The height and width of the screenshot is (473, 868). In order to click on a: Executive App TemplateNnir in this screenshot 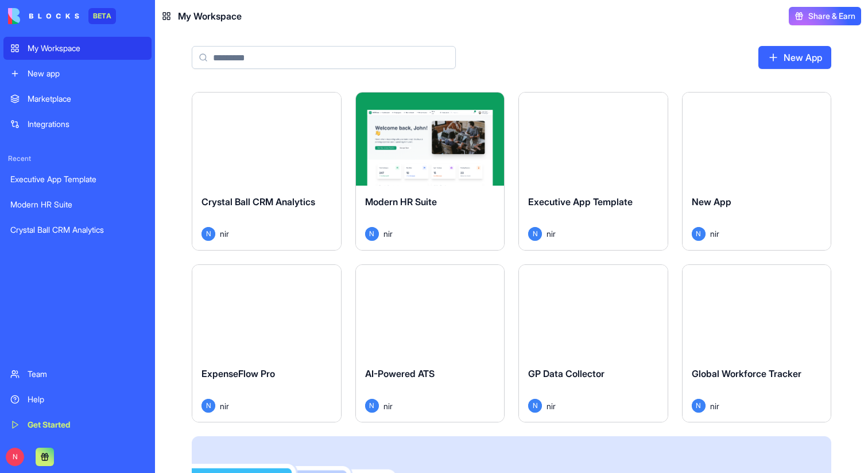, I will do `click(593, 171)`.